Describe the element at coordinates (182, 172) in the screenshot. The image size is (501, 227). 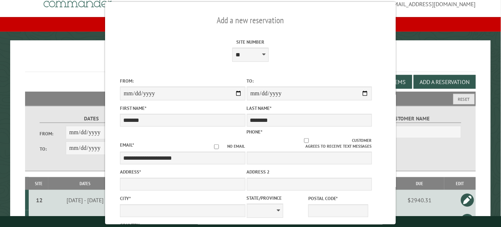
I see `label: Address` at that location.